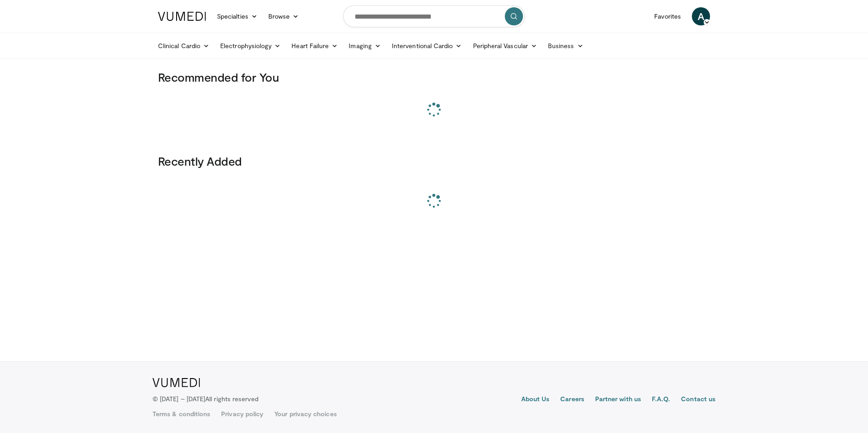 The height and width of the screenshot is (433, 868). What do you see at coordinates (237, 16) in the screenshot?
I see `a: Specialties` at bounding box center [237, 16].